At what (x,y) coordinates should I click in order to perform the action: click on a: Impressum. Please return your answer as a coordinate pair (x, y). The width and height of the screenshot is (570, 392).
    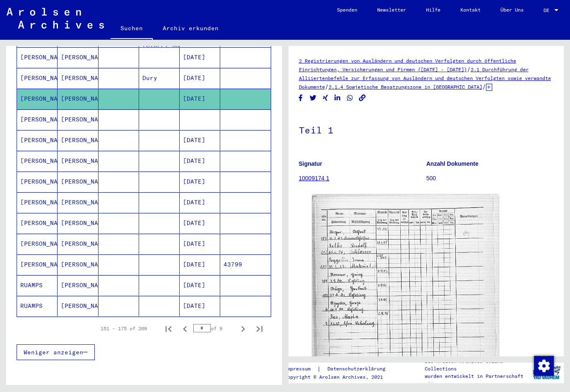
    Looking at the image, I should click on (300, 369).